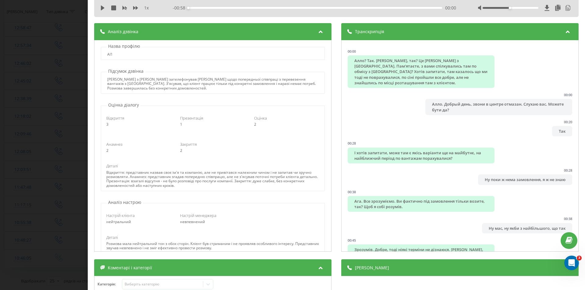 This screenshot has height=290, width=585. I want to click on div: AI1, so click(110, 55).